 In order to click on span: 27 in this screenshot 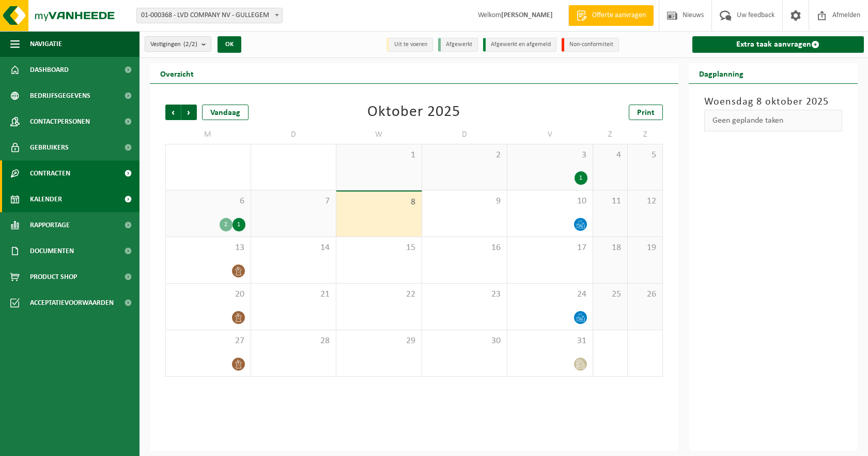, I will do `click(208, 341)`.